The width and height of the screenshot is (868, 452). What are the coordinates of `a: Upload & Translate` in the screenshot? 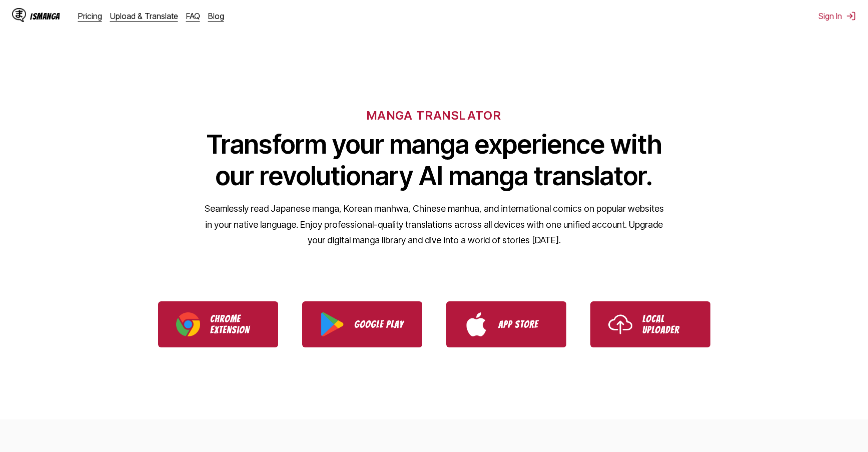 It's located at (144, 16).